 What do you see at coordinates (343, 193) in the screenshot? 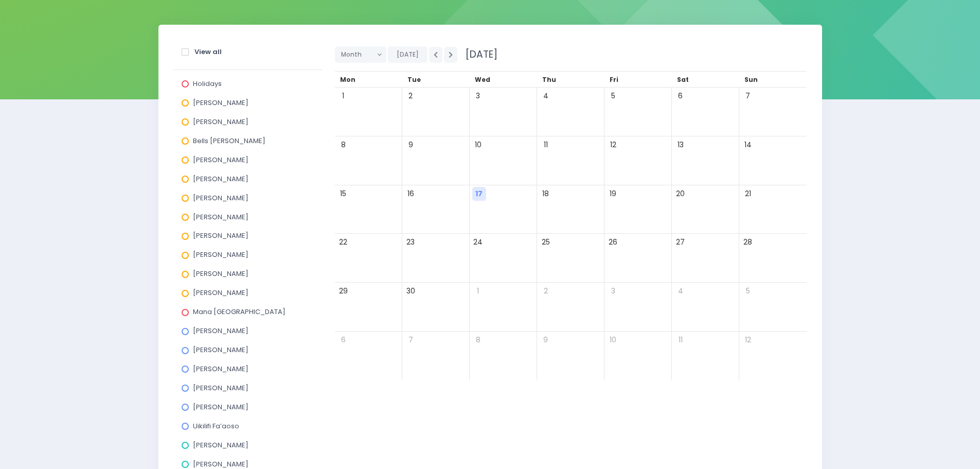
I see `span: 15` at bounding box center [343, 193].